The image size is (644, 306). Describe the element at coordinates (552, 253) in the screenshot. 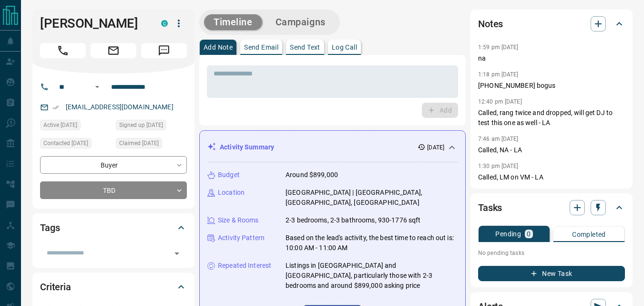

I see `p: No pending tasks` at that location.